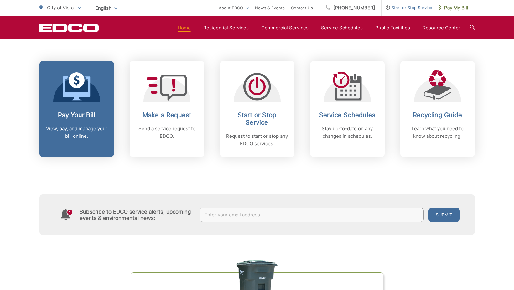 The height and width of the screenshot is (290, 514). What do you see at coordinates (437, 115) in the screenshot?
I see `h2: Recycling Guide` at bounding box center [437, 115].